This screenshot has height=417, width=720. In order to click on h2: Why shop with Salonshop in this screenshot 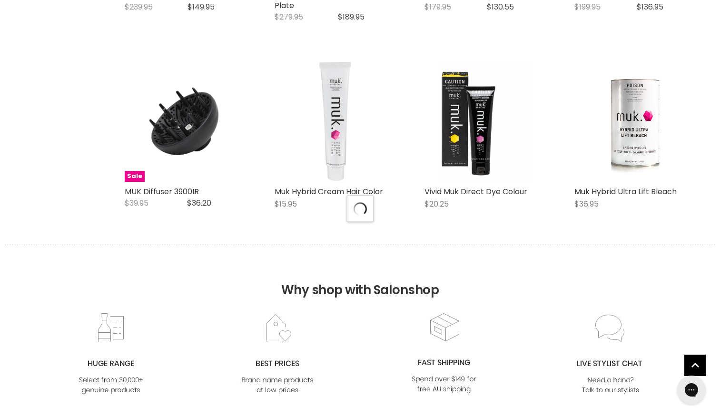, I will do `click(360, 278)`.